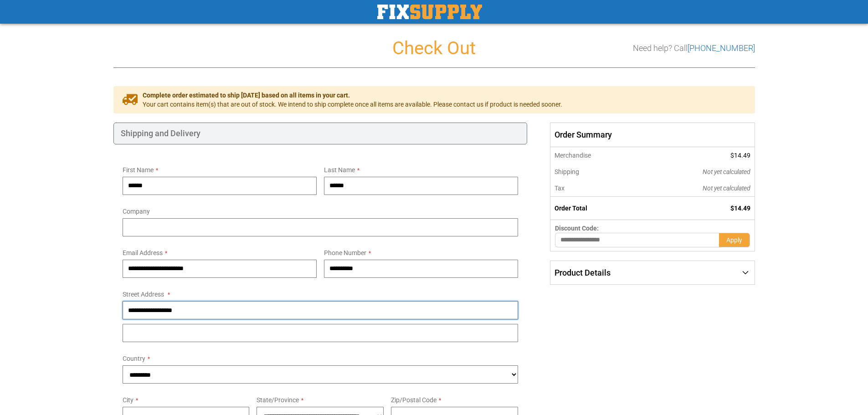 The height and width of the screenshot is (415, 868). I want to click on button: Apply, so click(734, 240).